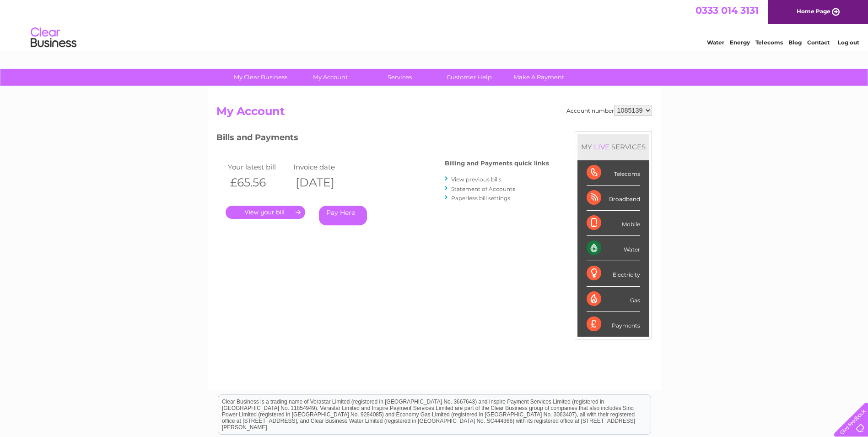  I want to click on a: 0333 014 3131, so click(727, 10).